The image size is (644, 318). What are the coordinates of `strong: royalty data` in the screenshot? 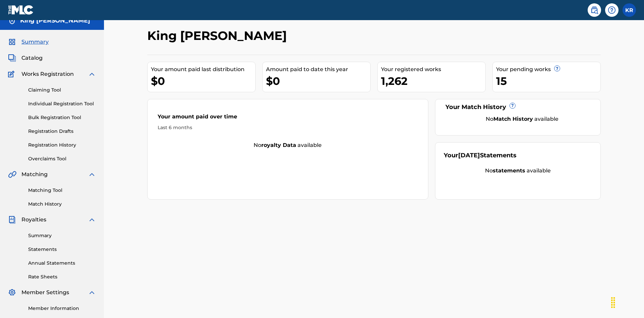 It's located at (279, 144).